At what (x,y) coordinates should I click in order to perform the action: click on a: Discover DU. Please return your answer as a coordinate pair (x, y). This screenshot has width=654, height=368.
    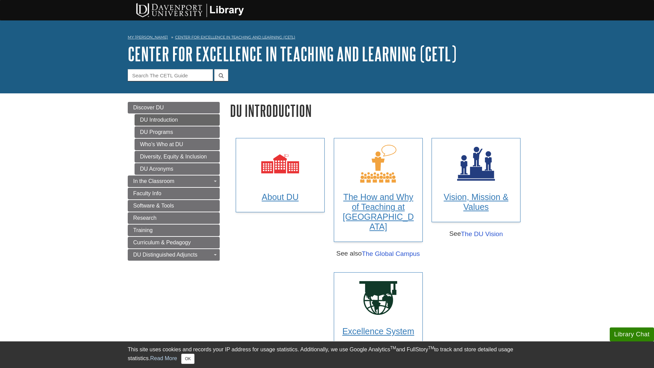
    Looking at the image, I should click on (174, 108).